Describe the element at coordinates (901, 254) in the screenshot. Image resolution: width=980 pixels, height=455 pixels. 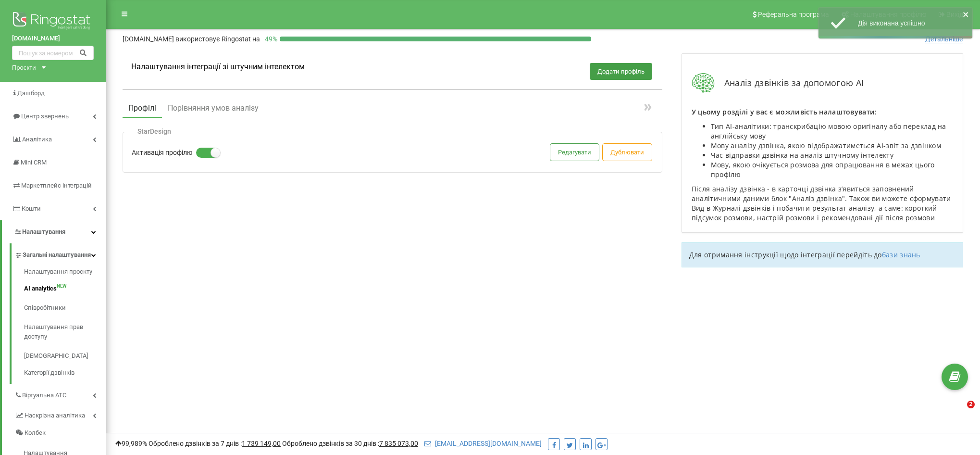
I see `a: бази знань` at that location.